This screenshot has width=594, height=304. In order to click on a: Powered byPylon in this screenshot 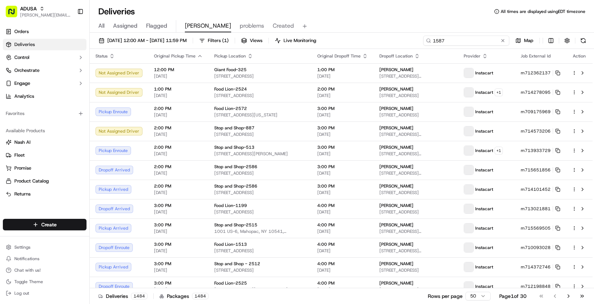, I will do `click(69, 124)`.